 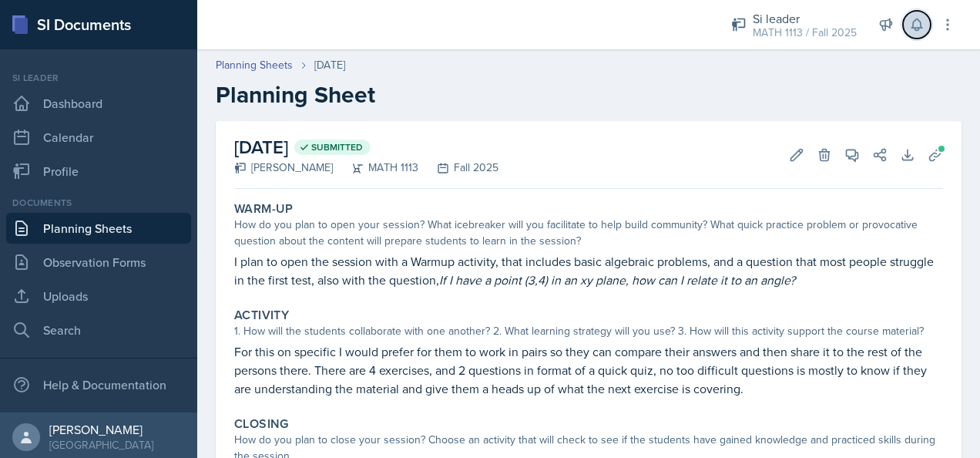 What do you see at coordinates (618, 280) in the screenshot?
I see `em: If I have a point (3,4) in an xy plane, how can I relate it to an angle?` at bounding box center [618, 280].